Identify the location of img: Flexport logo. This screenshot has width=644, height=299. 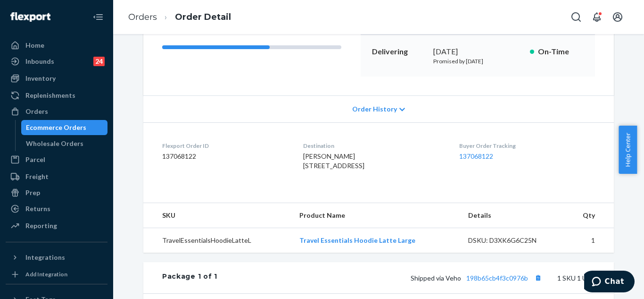
(30, 17).